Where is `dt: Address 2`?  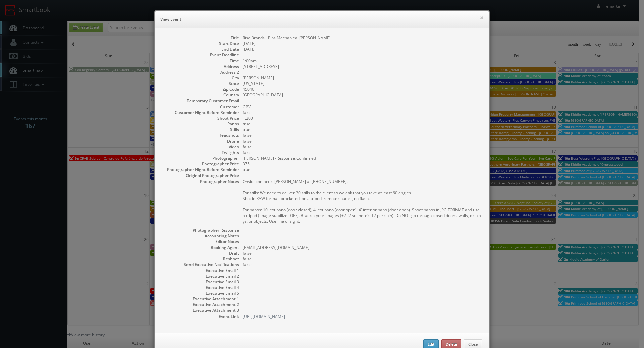 dt: Address 2 is located at coordinates (201, 72).